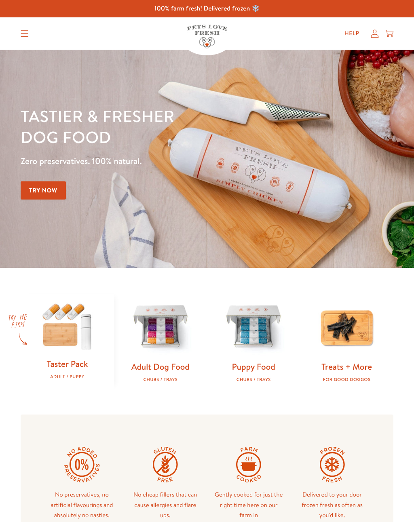 This screenshot has height=522, width=414. I want to click on a: Puppy Food, so click(253, 366).